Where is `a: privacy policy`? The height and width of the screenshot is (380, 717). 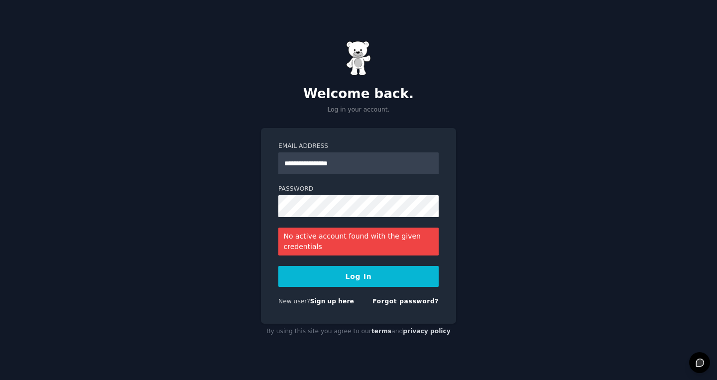 a: privacy policy is located at coordinates (427, 331).